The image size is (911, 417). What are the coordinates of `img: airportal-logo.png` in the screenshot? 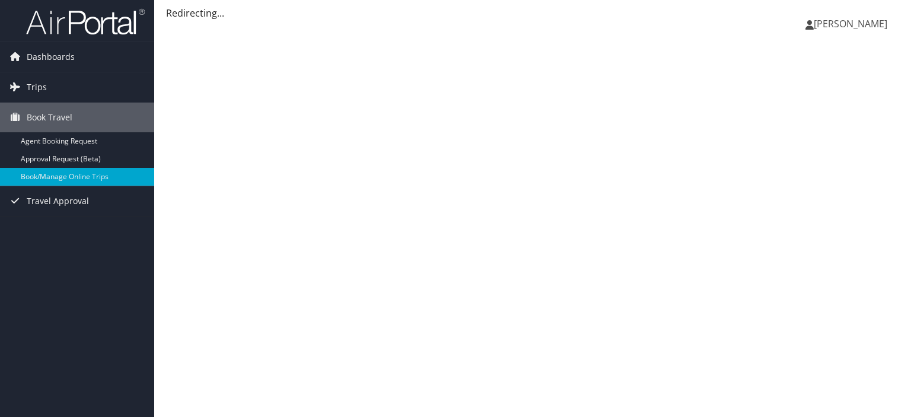 It's located at (85, 21).